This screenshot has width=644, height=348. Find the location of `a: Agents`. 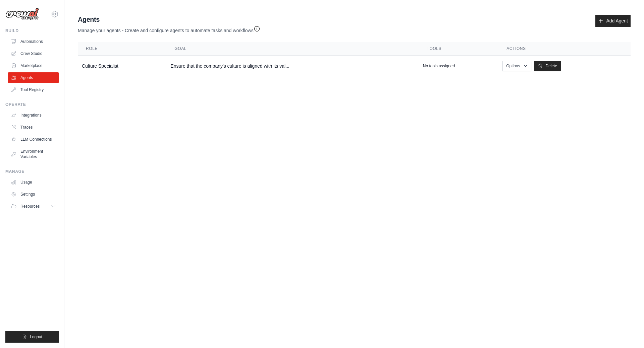

a: Agents is located at coordinates (33, 78).